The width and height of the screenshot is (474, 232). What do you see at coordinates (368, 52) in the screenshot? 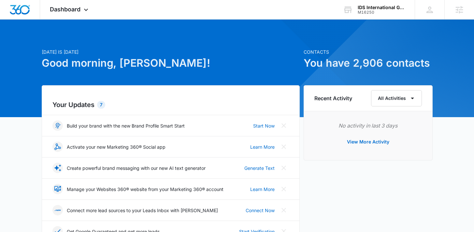
I see `p: Contacts` at bounding box center [368, 52].